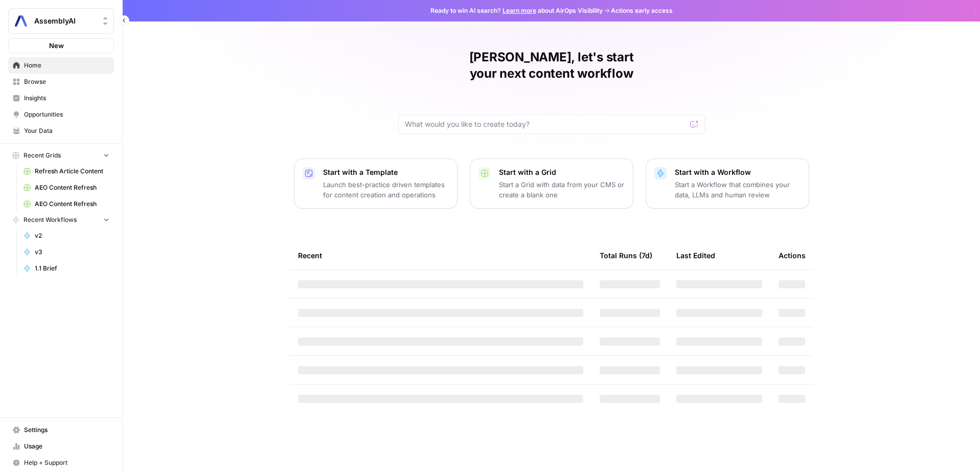  I want to click on div: Recent, so click(441, 255).